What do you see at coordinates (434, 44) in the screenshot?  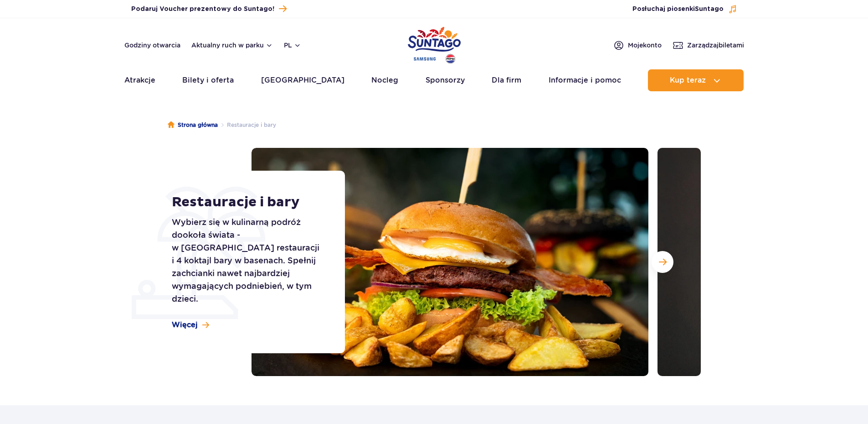 I see `a: Park of Poland` at bounding box center [434, 44].